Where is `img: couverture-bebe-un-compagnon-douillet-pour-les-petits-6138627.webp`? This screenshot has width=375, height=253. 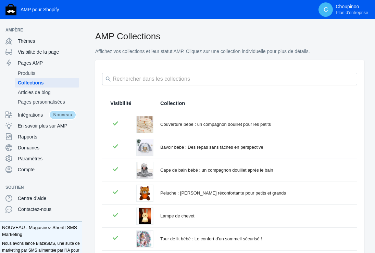 img: couverture-bebe-un-compagnon-douillet-pour-les-petits-6138627.webp is located at coordinates (145, 125).